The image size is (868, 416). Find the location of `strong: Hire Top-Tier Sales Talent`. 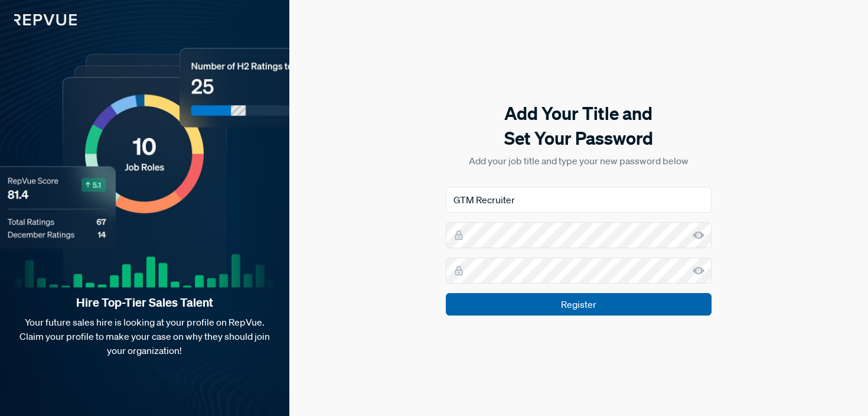

strong: Hire Top-Tier Sales Talent is located at coordinates (145, 302).